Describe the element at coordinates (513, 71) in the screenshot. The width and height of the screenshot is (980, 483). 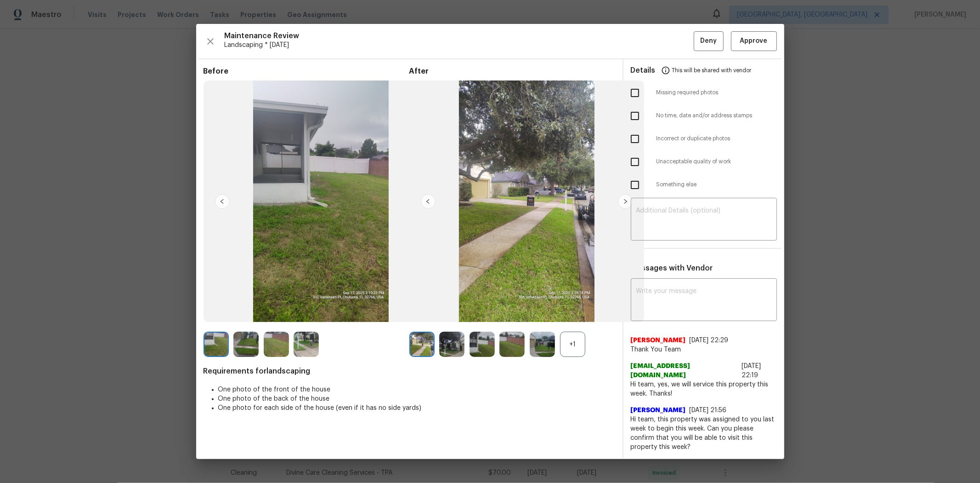
I see `span: After` at that location.